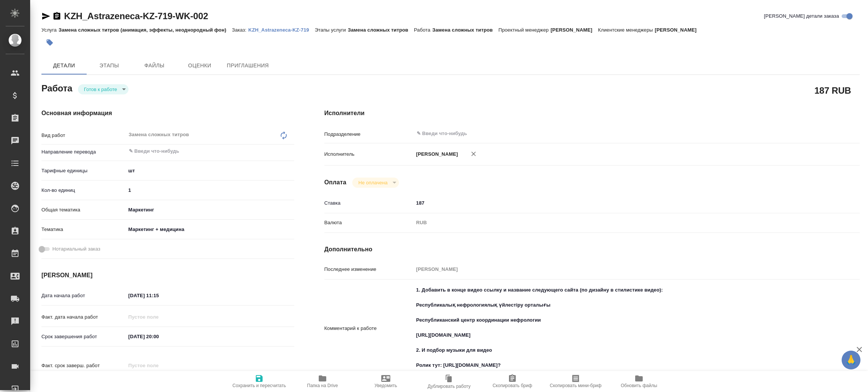 This screenshot has height=392, width=868. I want to click on button: Скопировать мини-бриф, so click(576, 382).